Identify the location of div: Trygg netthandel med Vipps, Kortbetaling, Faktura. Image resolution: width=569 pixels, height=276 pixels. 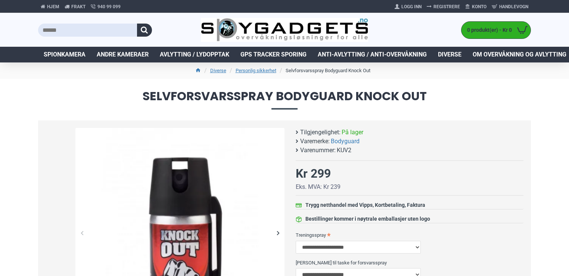
(365, 205).